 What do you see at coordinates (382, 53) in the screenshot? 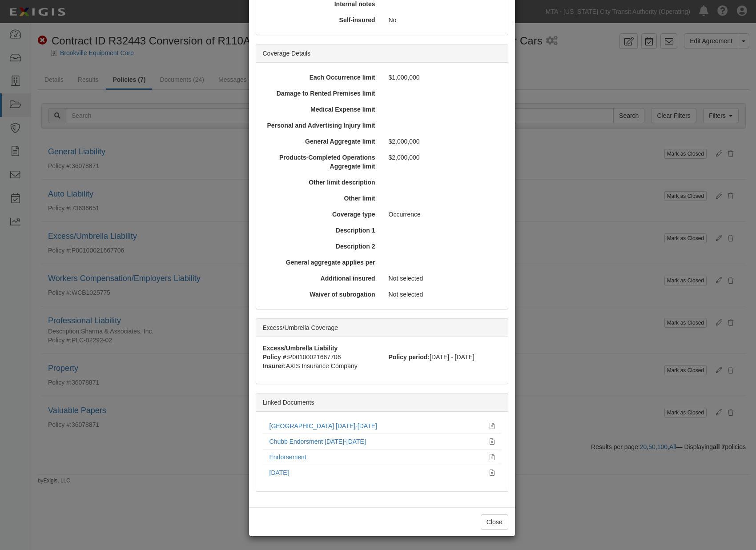
I see `div: Coverage Details` at bounding box center [382, 53].